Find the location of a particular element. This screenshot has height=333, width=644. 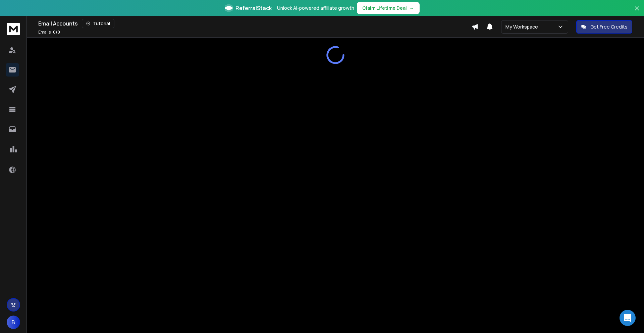

button: Close banner is located at coordinates (637, 12).